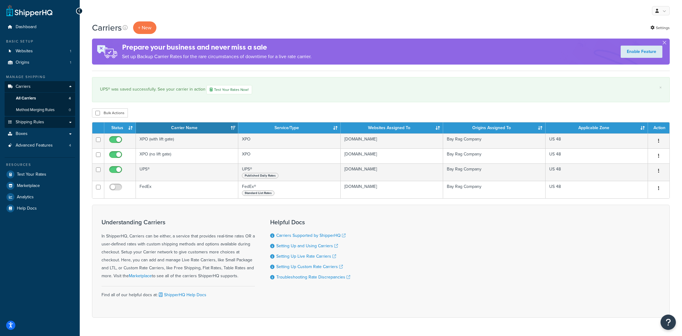  What do you see at coordinates (494, 128) in the screenshot?
I see `th: Origins Assigned To: activate to sort column ascending` at bounding box center [494, 128].